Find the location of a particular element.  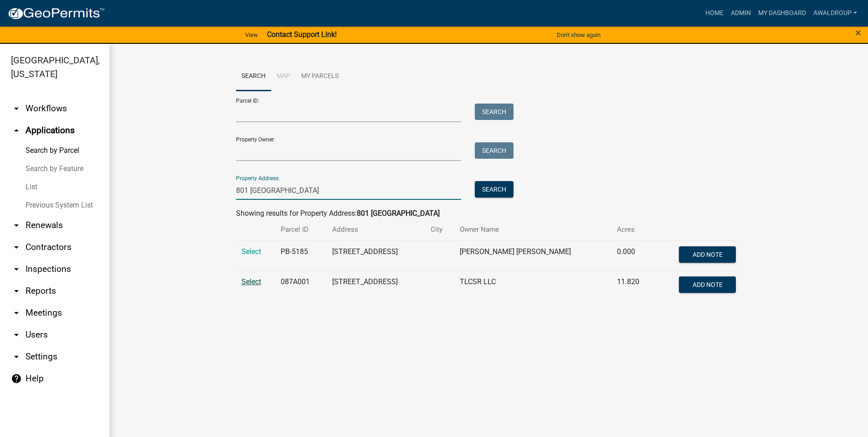

i: help is located at coordinates (17, 378).